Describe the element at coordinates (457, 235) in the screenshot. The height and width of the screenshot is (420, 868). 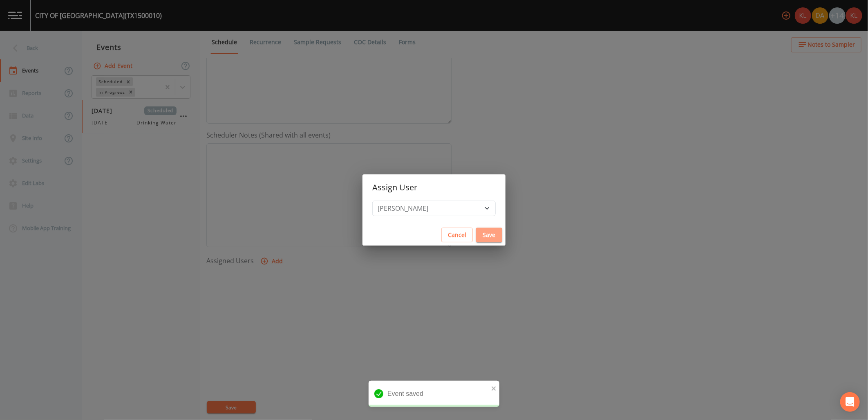
I see `button: Cancel` at that location.